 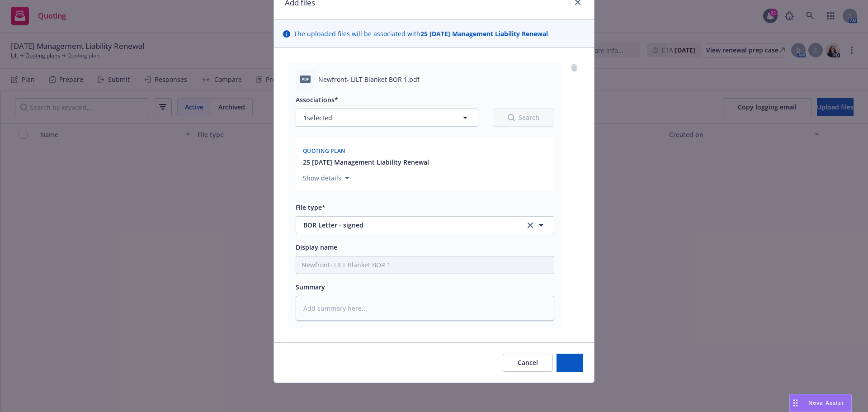 What do you see at coordinates (317, 247) in the screenshot?
I see `span: Display name` at bounding box center [317, 247].